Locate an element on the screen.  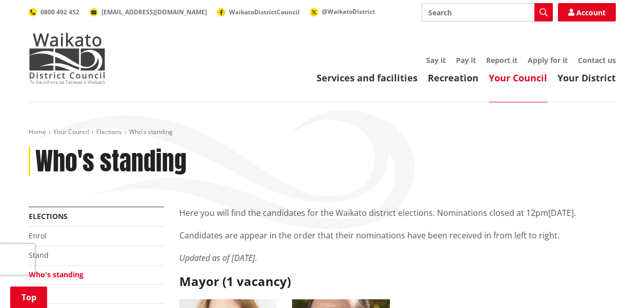
nav: breadcrumb is located at coordinates (323, 132).